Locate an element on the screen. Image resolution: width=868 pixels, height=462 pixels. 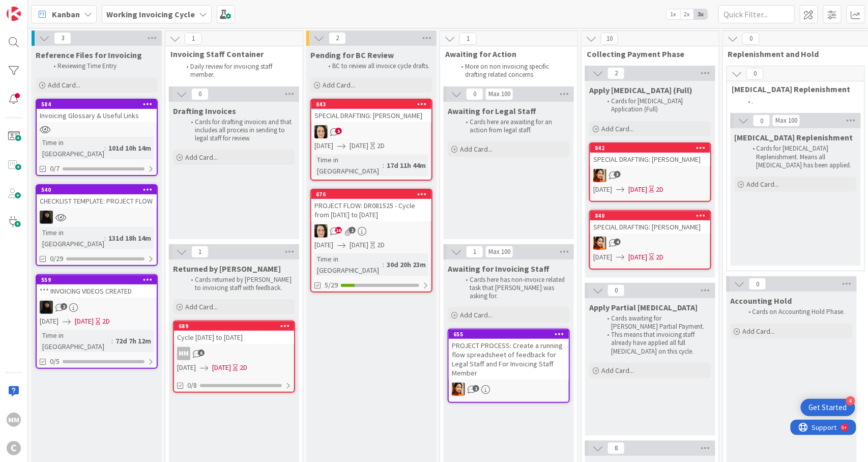
div: 101d 10h 14m is located at coordinates (130, 148).